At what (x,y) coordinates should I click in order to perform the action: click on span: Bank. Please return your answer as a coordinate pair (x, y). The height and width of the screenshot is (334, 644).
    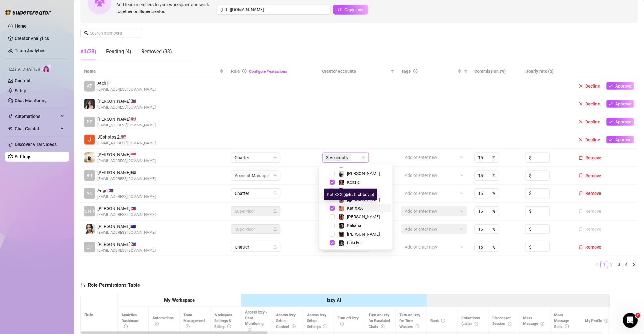
    Looking at the image, I should click on (438, 321).